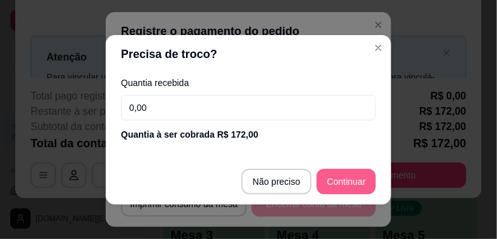  Describe the element at coordinates (248, 54) in the screenshot. I see `header: Precisa de troco?` at that location.